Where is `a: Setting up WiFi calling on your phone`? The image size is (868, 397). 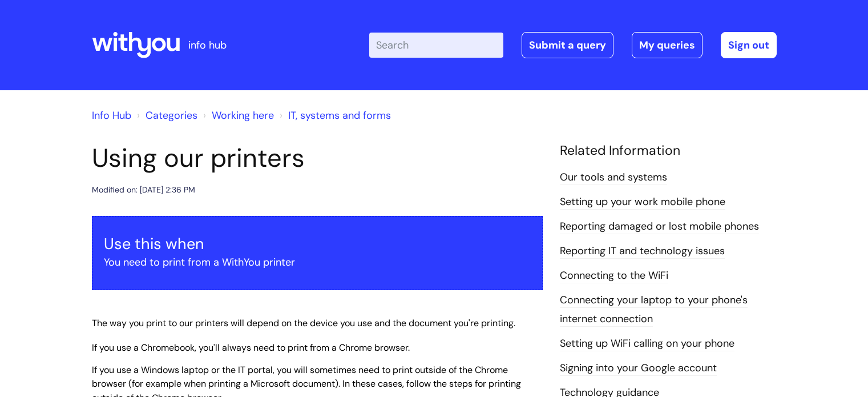 a: Setting up WiFi calling on your phone is located at coordinates (647, 344).